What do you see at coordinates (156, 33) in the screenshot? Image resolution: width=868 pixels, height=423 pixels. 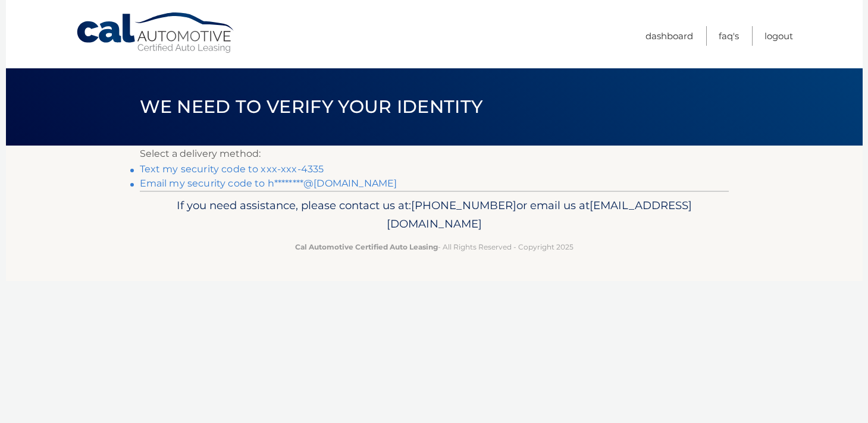 I see `a: Cal Automotive` at bounding box center [156, 33].